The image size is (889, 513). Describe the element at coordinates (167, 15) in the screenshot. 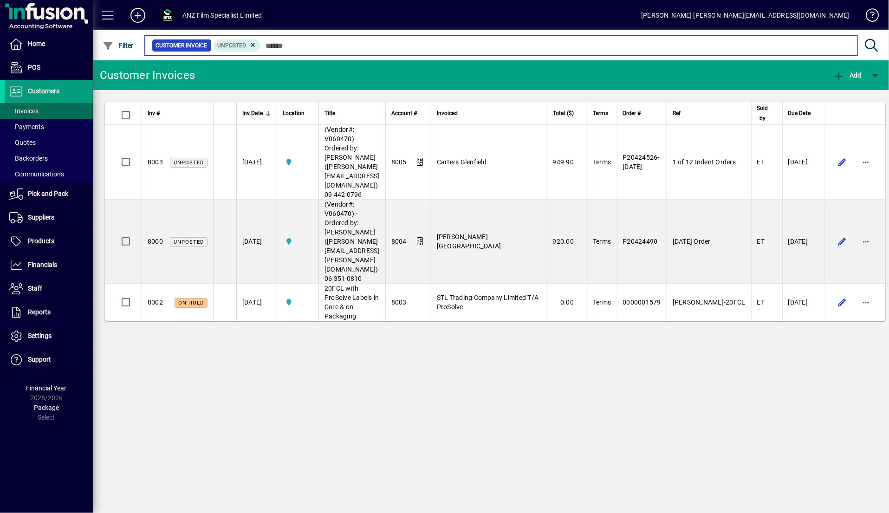

I see `button: Profile` at that location.